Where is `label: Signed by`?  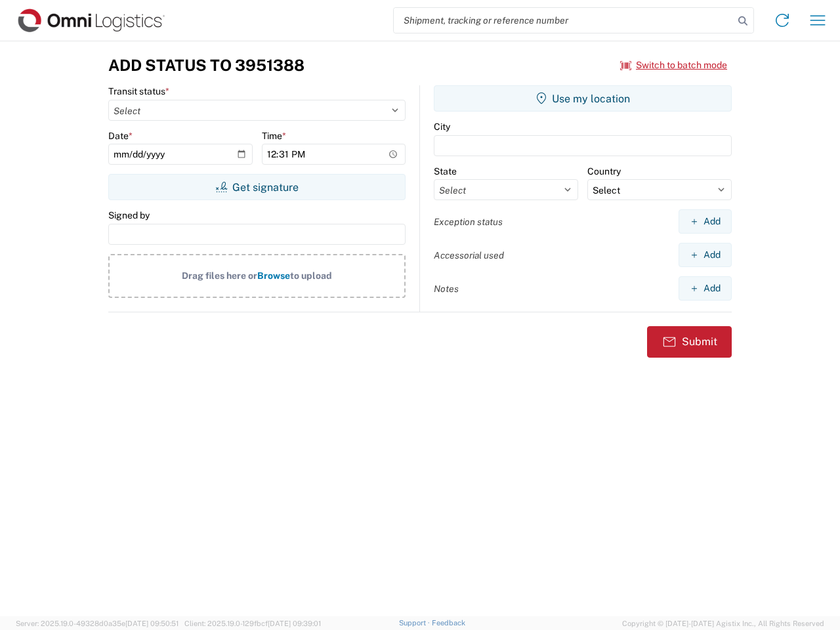 label: Signed by is located at coordinates (129, 215).